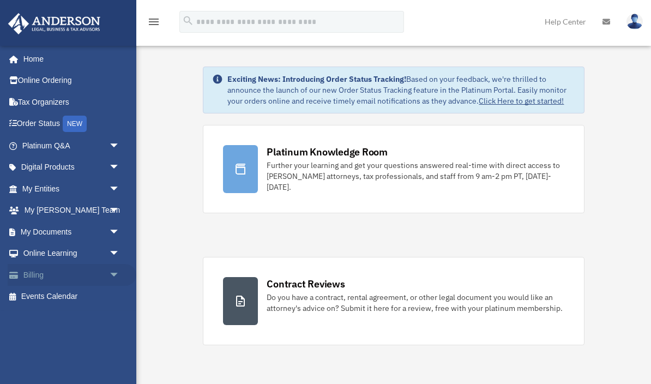 Image resolution: width=651 pixels, height=384 pixels. What do you see at coordinates (521, 101) in the screenshot?
I see `a: Click Here to get started!` at bounding box center [521, 101].